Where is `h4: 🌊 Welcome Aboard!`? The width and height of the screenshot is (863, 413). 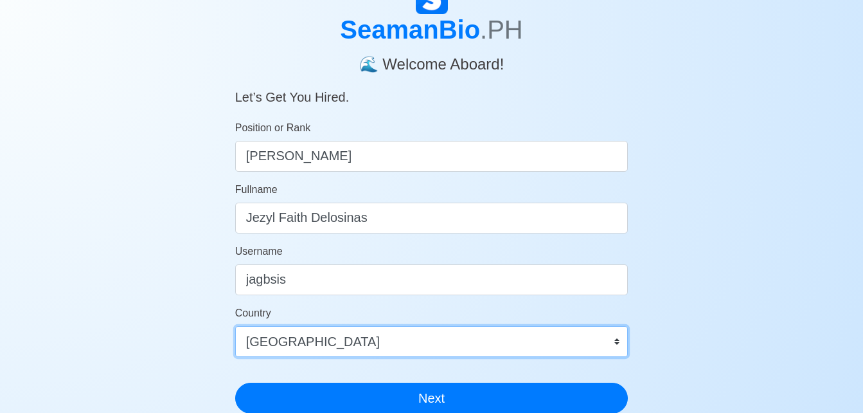
h4: 🌊 Welcome Aboard! is located at coordinates (432, 59).